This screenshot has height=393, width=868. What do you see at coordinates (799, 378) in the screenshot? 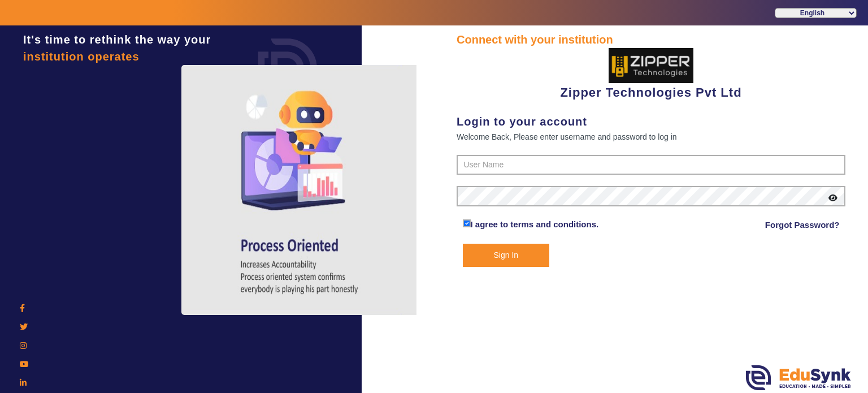
I see `img: edusynk.png` at bounding box center [799, 378].